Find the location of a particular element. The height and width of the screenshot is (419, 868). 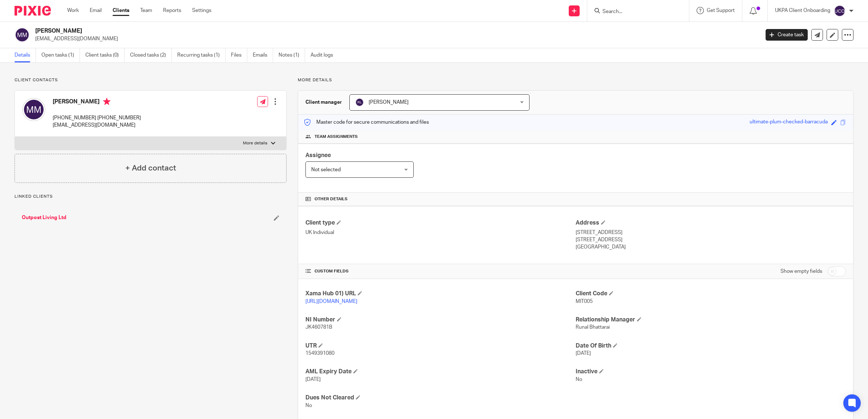

span: JK460781B is located at coordinates (319, 327).